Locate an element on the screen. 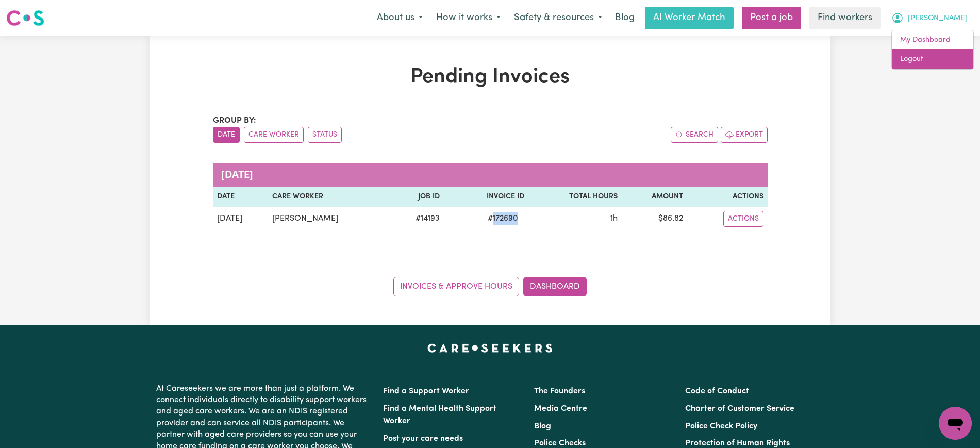 This screenshot has width=980, height=448. a: Careseekers logo is located at coordinates (25, 18).